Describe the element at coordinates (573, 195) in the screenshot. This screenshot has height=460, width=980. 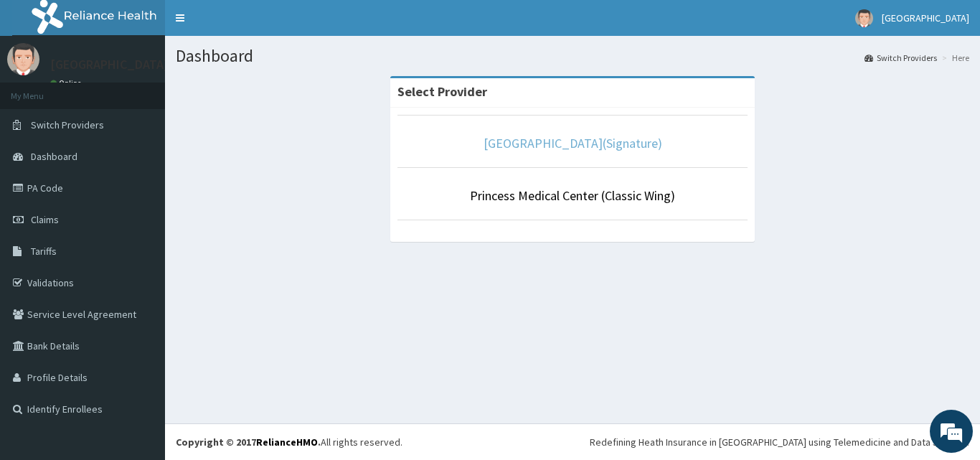
I see `a: Princess Medical Center (Classic Wing)` at that location.